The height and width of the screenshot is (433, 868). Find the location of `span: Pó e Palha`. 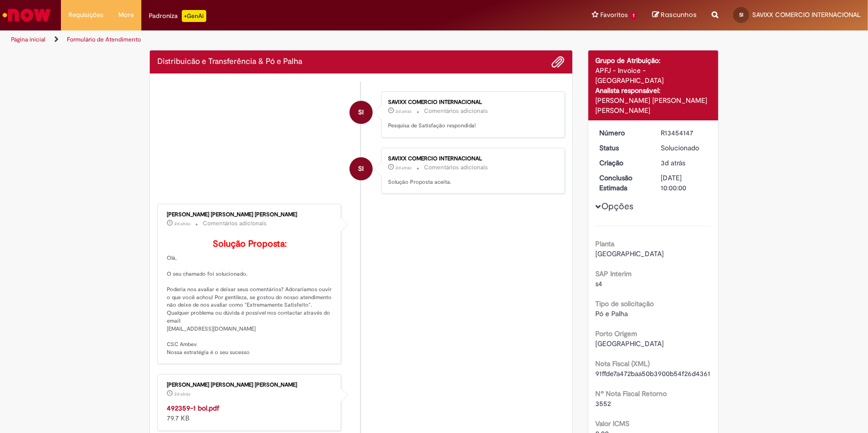

span: Pó e Palha is located at coordinates (612, 314).